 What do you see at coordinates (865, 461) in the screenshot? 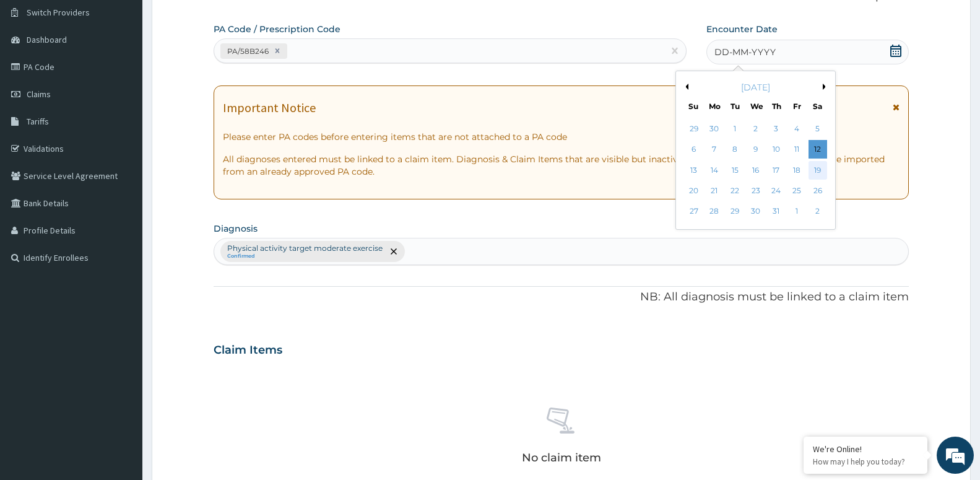
I see `p: How may I help you today?` at bounding box center [865, 461].